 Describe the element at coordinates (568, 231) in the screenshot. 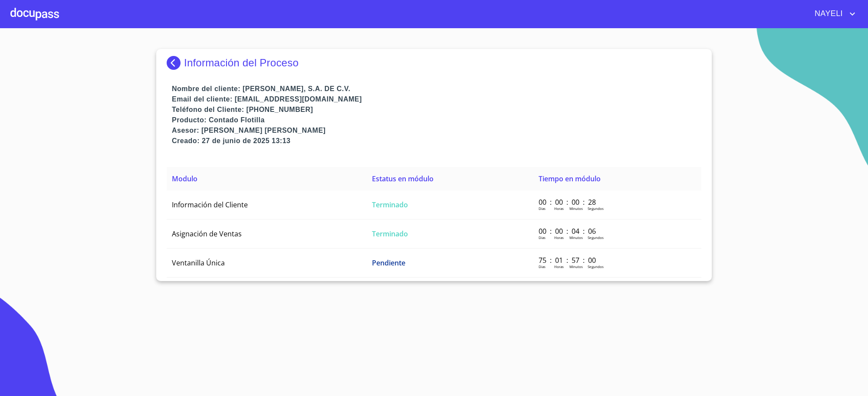

I see `p: 00 : 00 : 04 : 06` at that location.